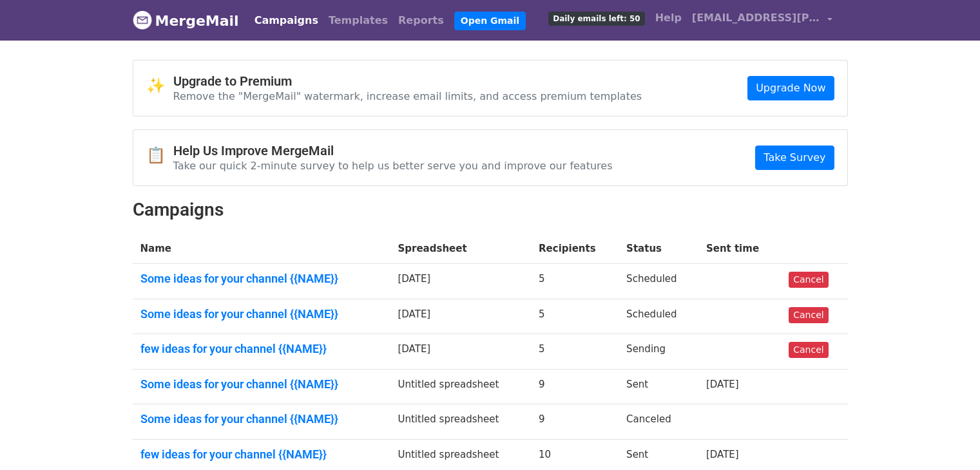  What do you see at coordinates (658, 248) in the screenshot?
I see `th: Status` at bounding box center [658, 248].